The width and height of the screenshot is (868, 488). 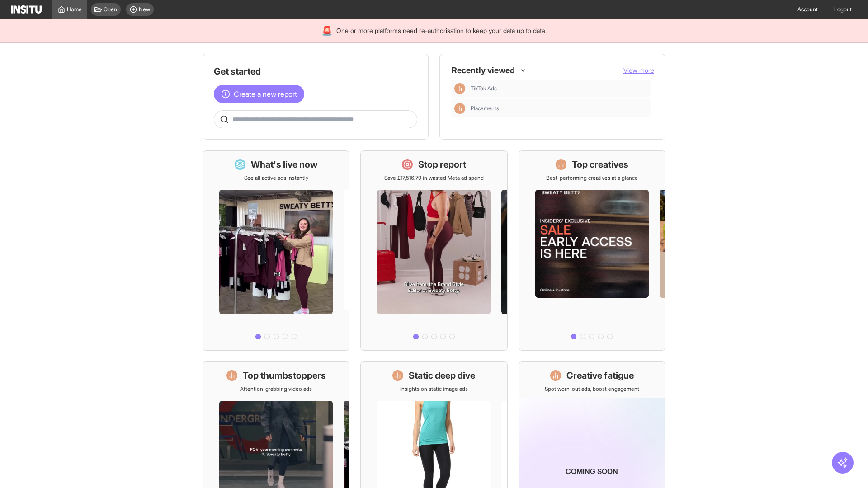 I want to click on p: Best-performing creatives at a glance, so click(x=591, y=178).